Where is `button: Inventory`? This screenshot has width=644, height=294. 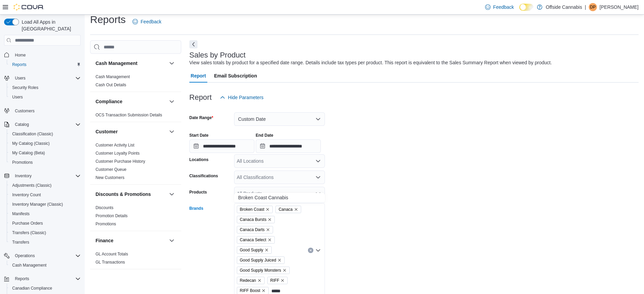 button: Inventory is located at coordinates (23, 176).